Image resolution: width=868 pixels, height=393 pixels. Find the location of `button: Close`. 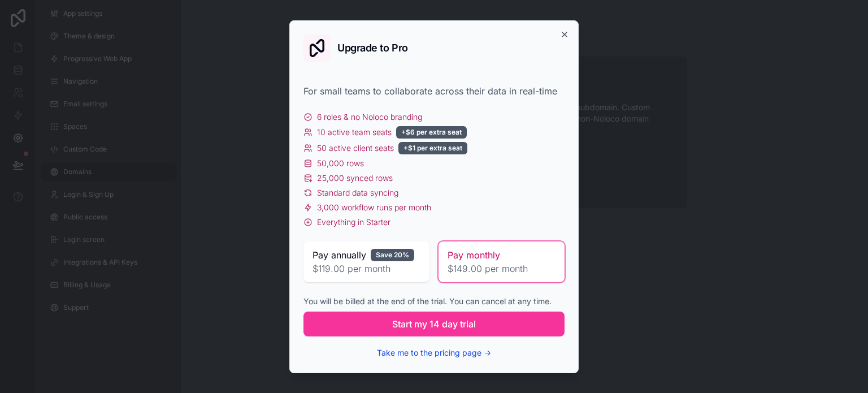

button: Close is located at coordinates (565, 34).